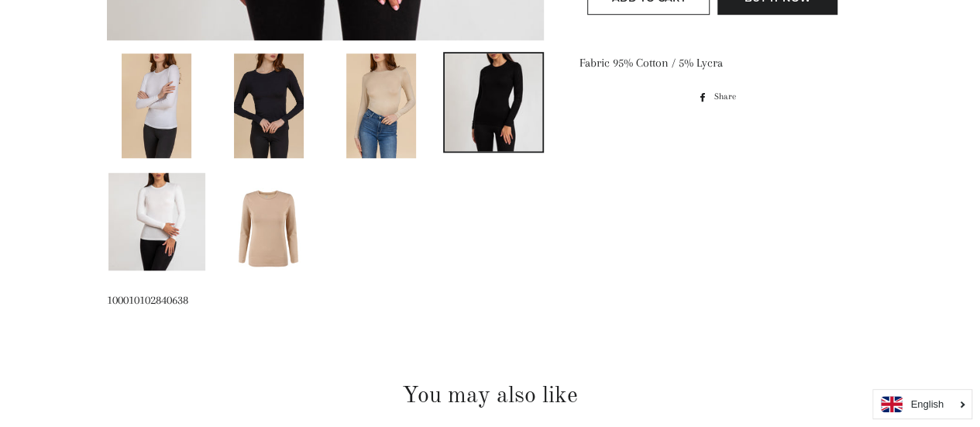  Describe the element at coordinates (927, 404) in the screenshot. I see `i: English` at that location.